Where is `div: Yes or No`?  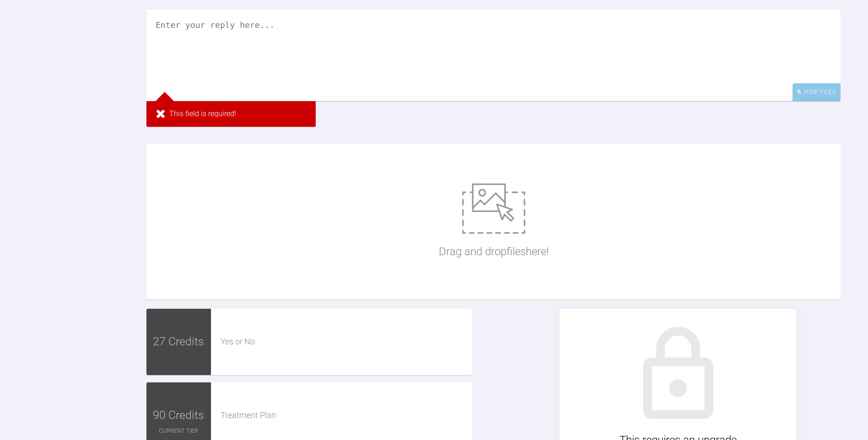
div: Yes or No is located at coordinates (346, 341).